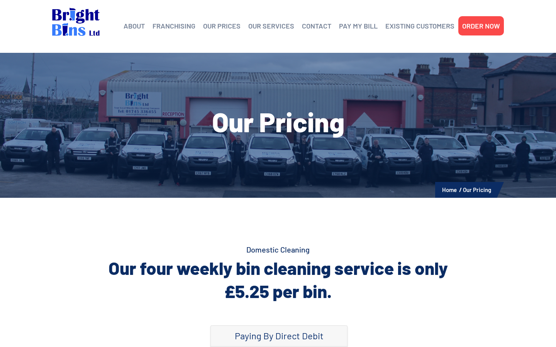 The height and width of the screenshot is (347, 556). What do you see at coordinates (278, 250) in the screenshot?
I see `h4: Domestic Cleaning` at bounding box center [278, 250].